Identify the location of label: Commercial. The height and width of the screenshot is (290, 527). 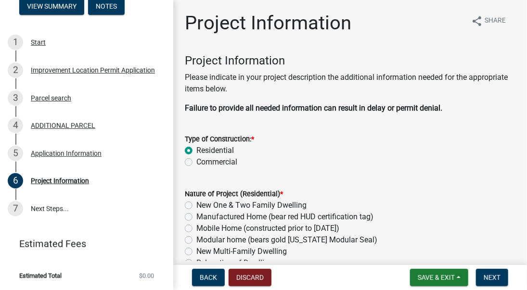
(216, 162).